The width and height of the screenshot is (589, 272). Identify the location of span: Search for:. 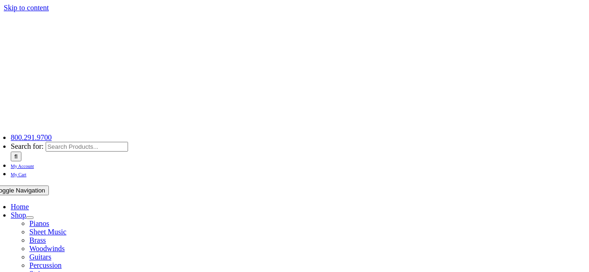
(27, 146).